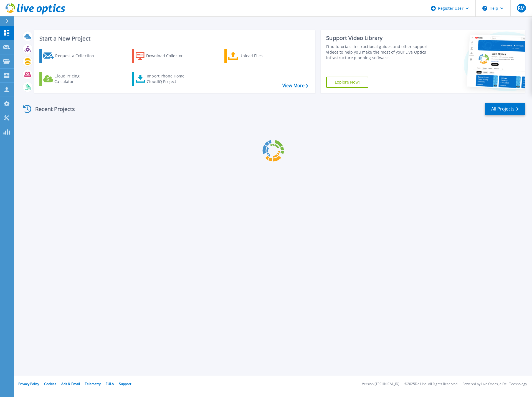 The height and width of the screenshot is (397, 532). Describe the element at coordinates (70, 56) in the screenshot. I see `a: Request a Collection` at that location.